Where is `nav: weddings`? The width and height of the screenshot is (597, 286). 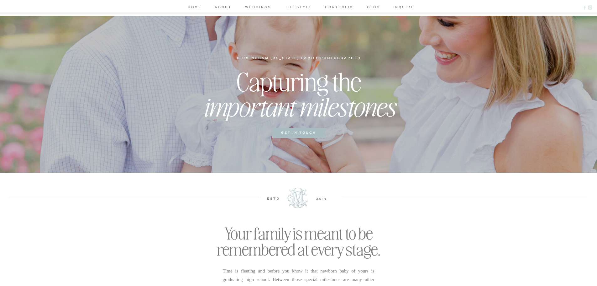 nav: weddings is located at coordinates (258, 8).